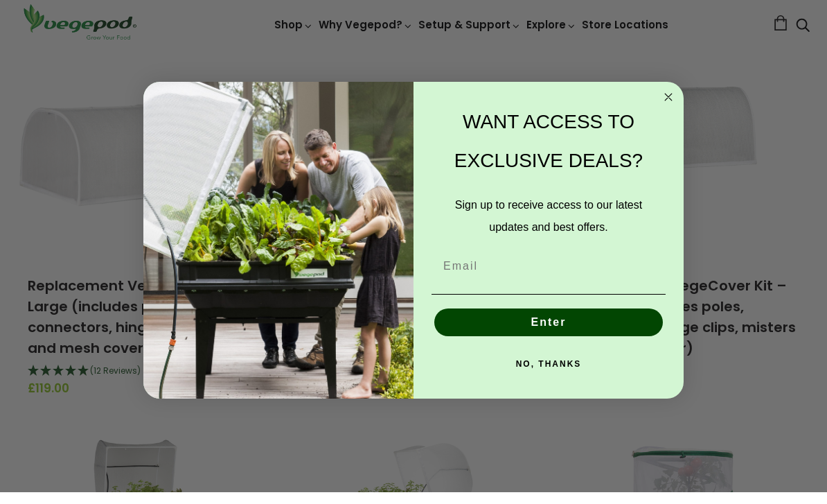 This screenshot has height=504, width=827. What do you see at coordinates (278, 251) in the screenshot?
I see `img: e9d03583-1bb1-490f-ad29-36751b3212ff.jpeg` at bounding box center [278, 251].